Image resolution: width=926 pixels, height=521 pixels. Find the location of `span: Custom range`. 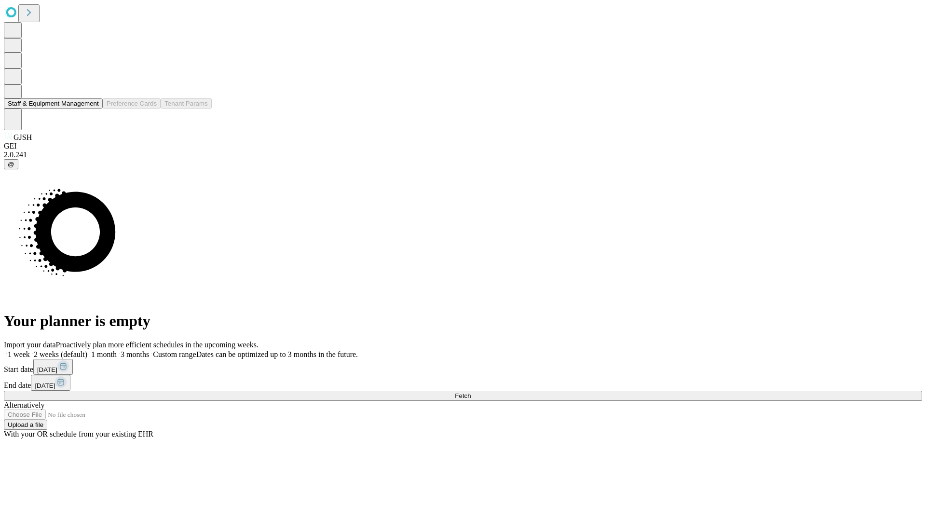

span: Custom range is located at coordinates (174, 354).